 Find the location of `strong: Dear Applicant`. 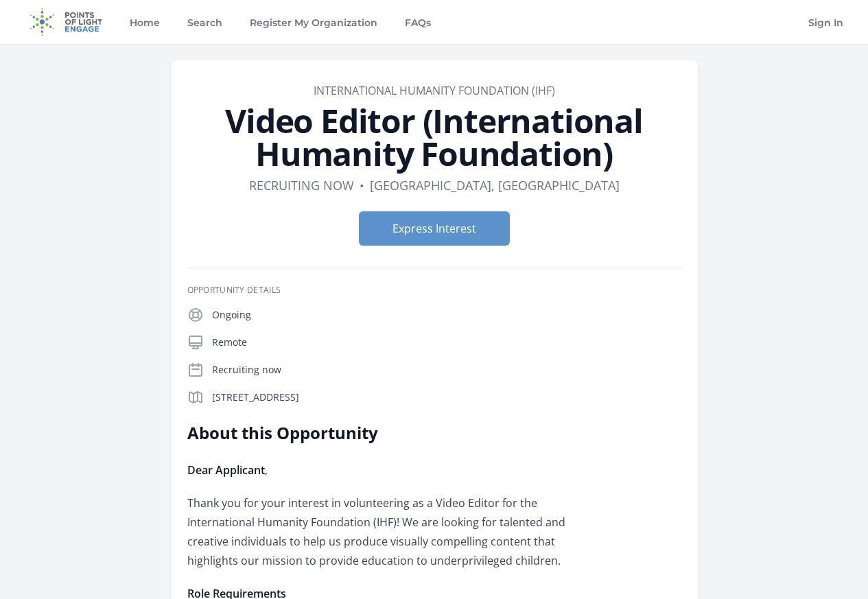

strong: Dear Applicant is located at coordinates (226, 469).